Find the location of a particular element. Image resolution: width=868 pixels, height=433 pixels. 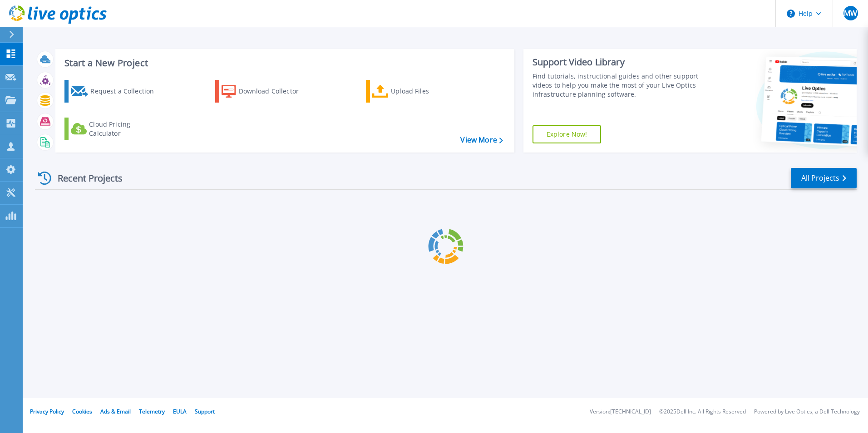

a: EULA is located at coordinates (180, 411).